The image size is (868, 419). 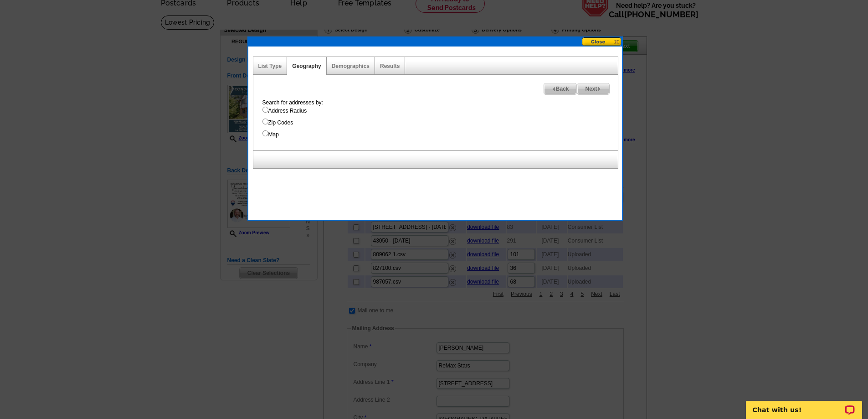 I want to click on span: Back, so click(x=561, y=89).